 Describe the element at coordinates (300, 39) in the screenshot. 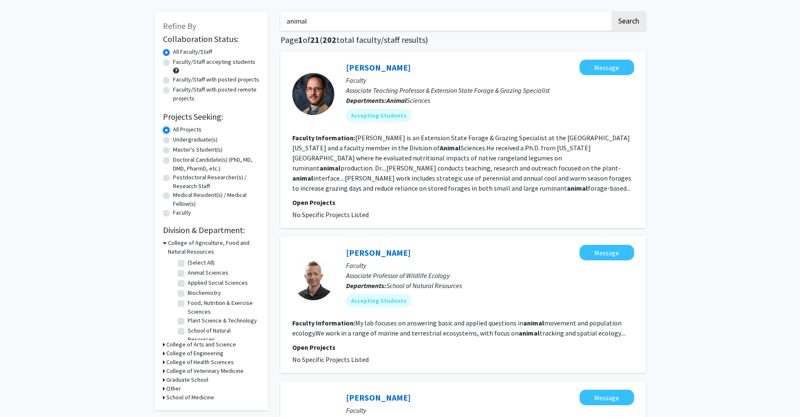

I see `span: 1` at that location.